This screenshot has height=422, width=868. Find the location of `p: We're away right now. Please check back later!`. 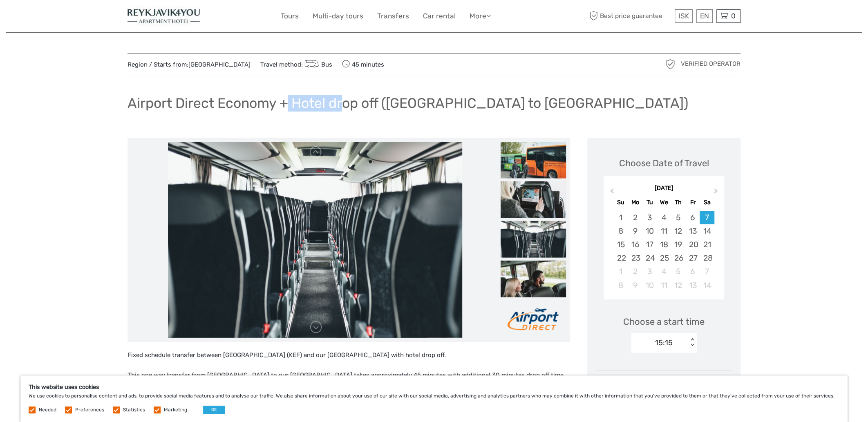

p: We're away right now. Please check back later! is located at coordinates (52, 18).